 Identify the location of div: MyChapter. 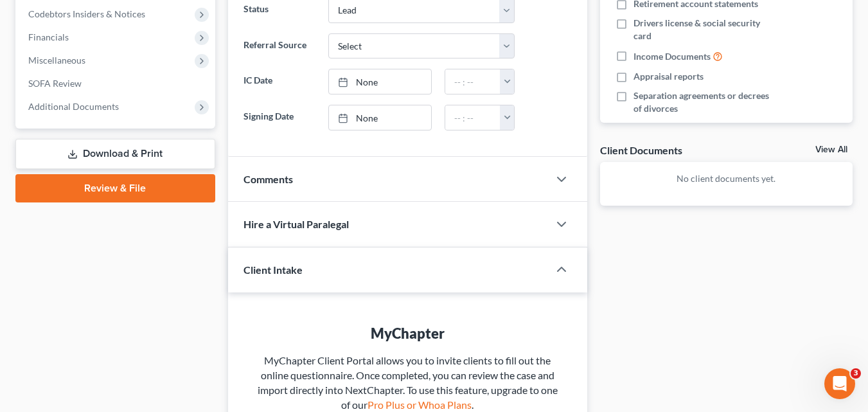
(407, 333).